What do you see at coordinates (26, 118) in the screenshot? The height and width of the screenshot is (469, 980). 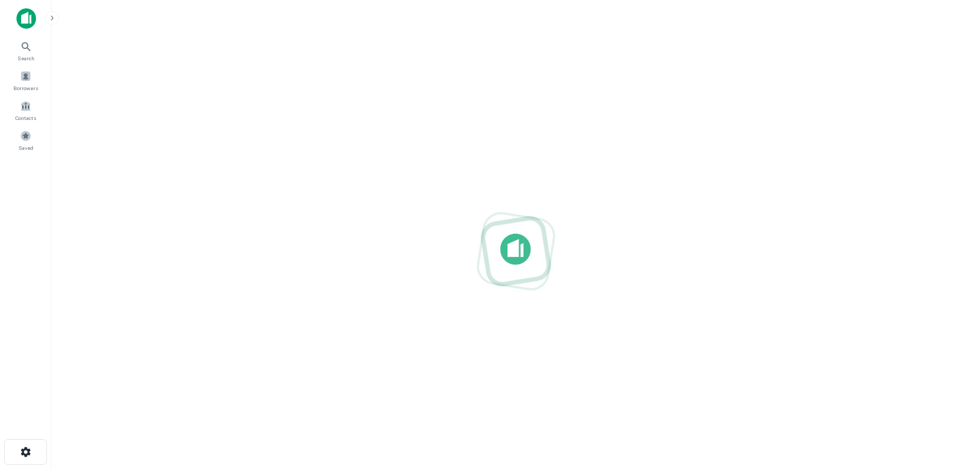 I see `span: Contacts` at bounding box center [26, 118].